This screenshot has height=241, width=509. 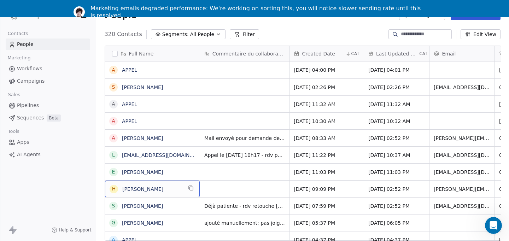 What do you see at coordinates (152, 151) in the screenshot?
I see `div: grid` at bounding box center [152, 151].